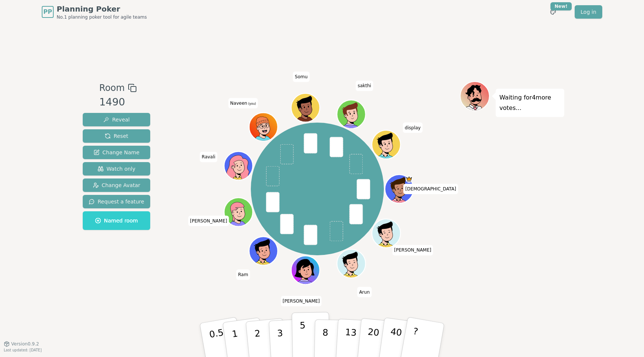  Describe the element at coordinates (116, 220) in the screenshot. I see `button: Named room` at that location.